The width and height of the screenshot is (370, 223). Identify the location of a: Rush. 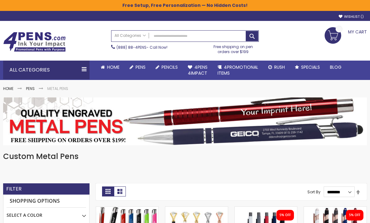
(276, 67).